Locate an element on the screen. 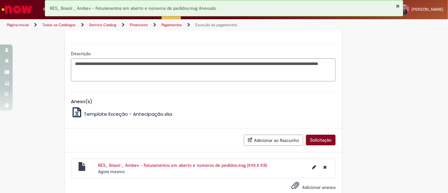 The height and width of the screenshot is (193, 448). a: Template Exceção - Antecipação.xlsx is located at coordinates (122, 114).